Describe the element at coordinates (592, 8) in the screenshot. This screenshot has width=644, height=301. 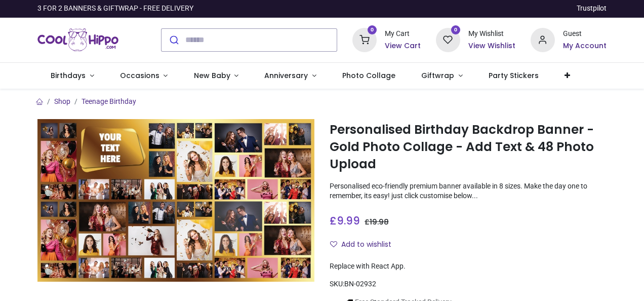
I see `a: Trustpilot` at that location.